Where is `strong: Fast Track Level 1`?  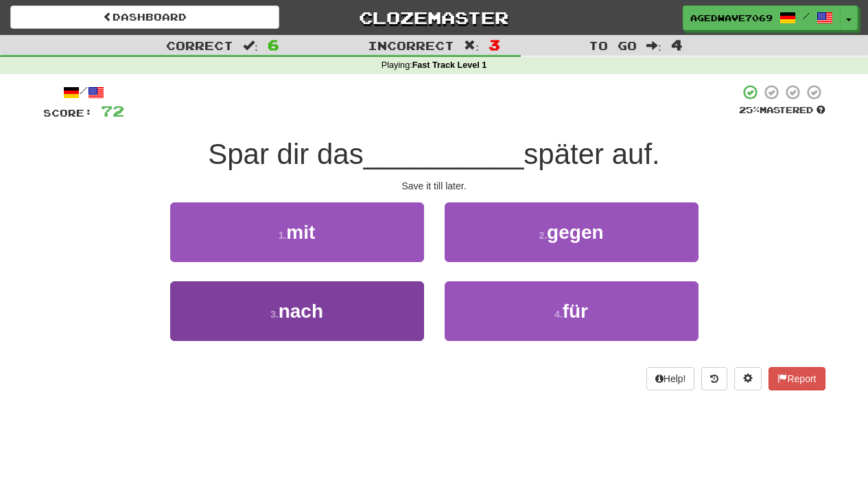
strong: Fast Track Level 1 is located at coordinates (449, 65).